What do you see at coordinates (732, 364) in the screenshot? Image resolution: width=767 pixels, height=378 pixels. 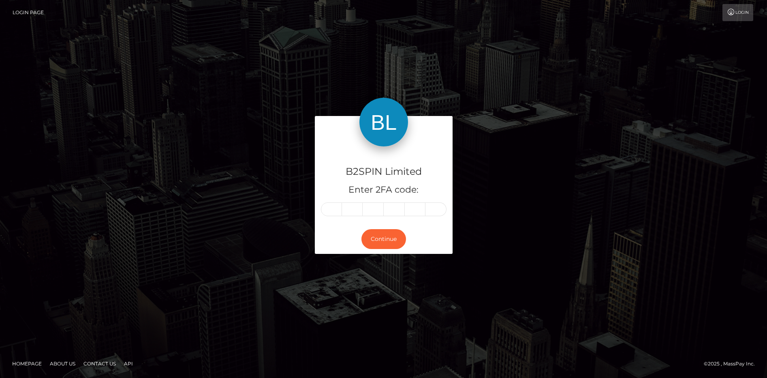 I see `div: © 2025 , MassPay Inc.` at bounding box center [732, 364].